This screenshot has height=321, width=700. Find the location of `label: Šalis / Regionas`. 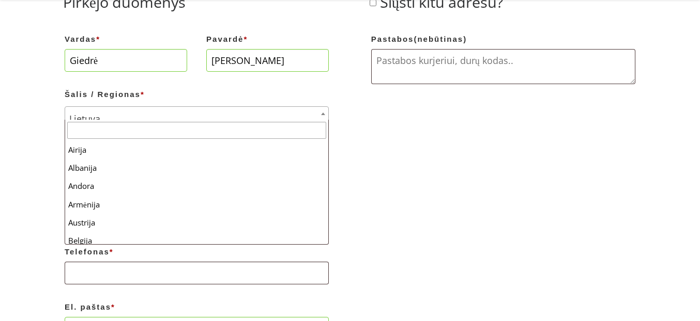

label: Šalis / Regionas is located at coordinates (196, 95).